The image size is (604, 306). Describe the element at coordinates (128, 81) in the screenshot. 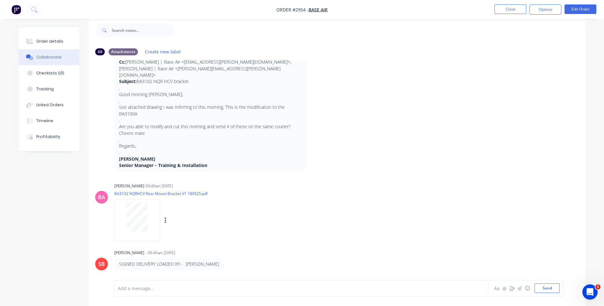

I see `strong: Subject:` at that location.